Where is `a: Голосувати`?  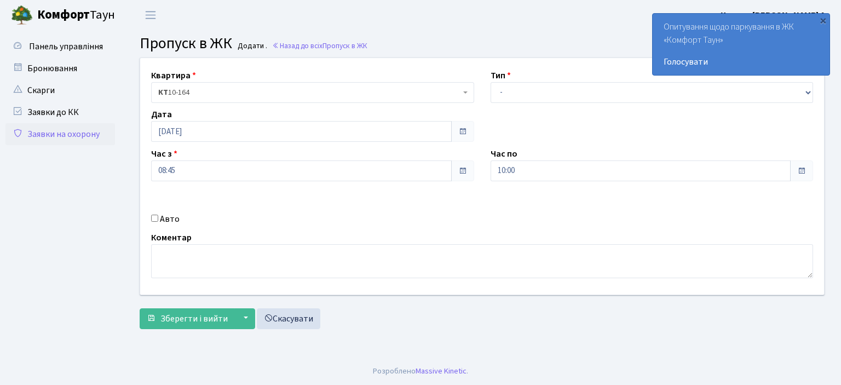 a: Голосувати is located at coordinates (741, 62).